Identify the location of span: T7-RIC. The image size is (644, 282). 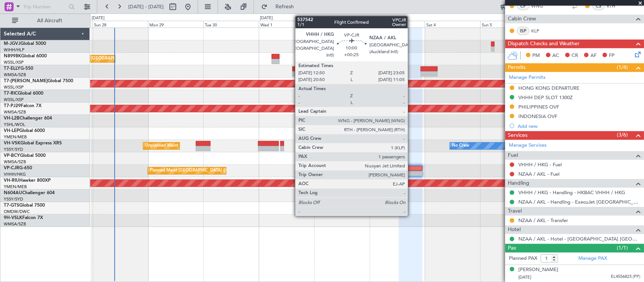
(11, 94).